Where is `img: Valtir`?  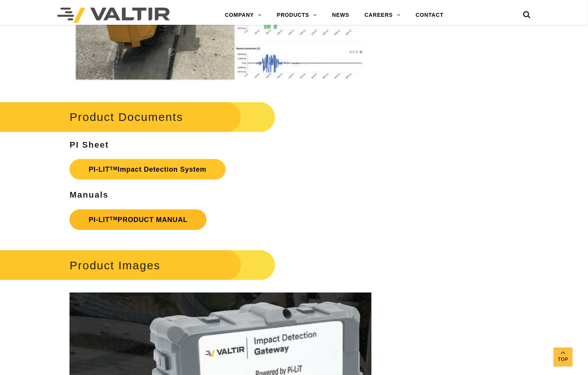 img: Valtir is located at coordinates (114, 15).